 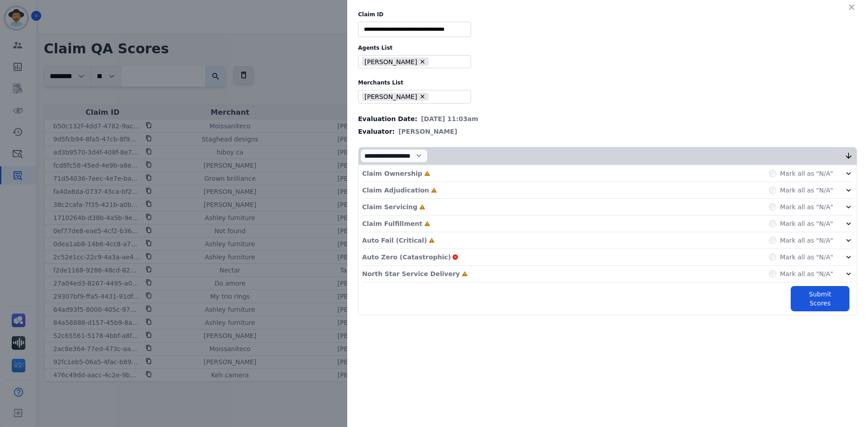 I want to click on button: Remove Ashley - Reguard, so click(x=422, y=96).